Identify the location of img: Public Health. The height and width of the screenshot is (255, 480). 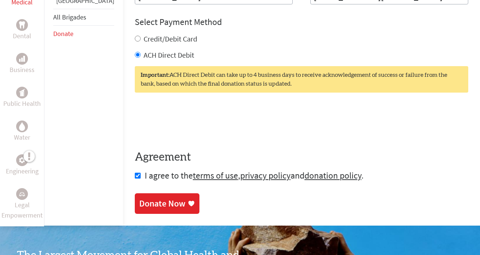
(22, 92).